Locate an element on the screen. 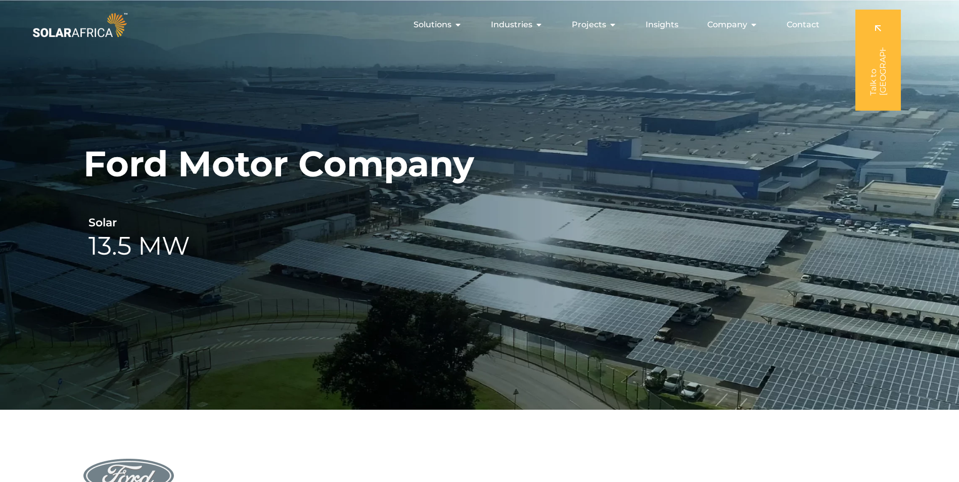 The width and height of the screenshot is (959, 482). span: Solutions is located at coordinates (432, 25).